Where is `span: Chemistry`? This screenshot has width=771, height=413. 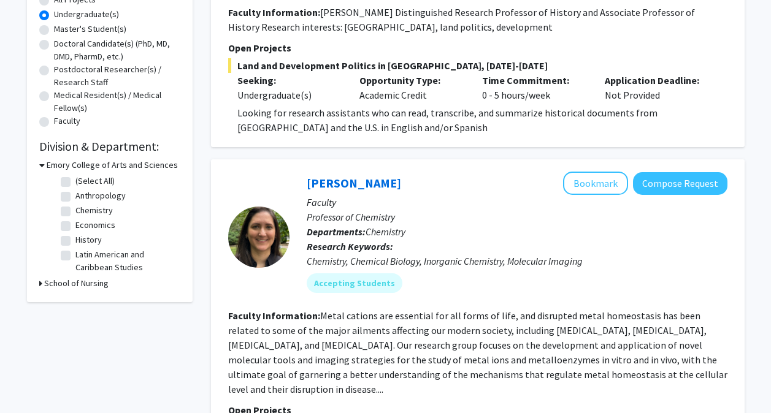
span: Chemistry is located at coordinates (385, 232).